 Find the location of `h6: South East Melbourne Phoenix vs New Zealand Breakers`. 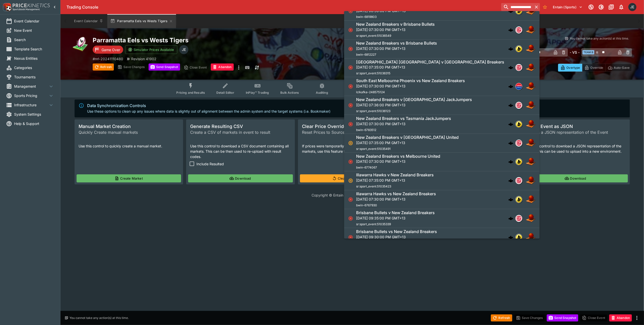

h6: South East Melbourne Phoenix vs New Zealand Breakers is located at coordinates (410, 81).